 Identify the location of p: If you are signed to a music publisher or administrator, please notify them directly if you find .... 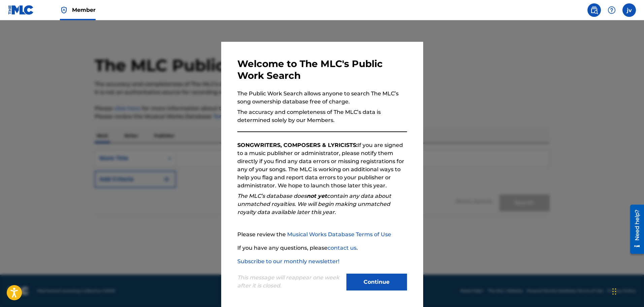
(322, 165).